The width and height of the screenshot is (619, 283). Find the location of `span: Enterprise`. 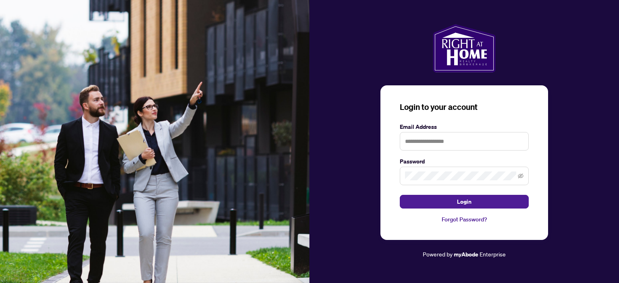

span: Enterprise is located at coordinates (493, 254).